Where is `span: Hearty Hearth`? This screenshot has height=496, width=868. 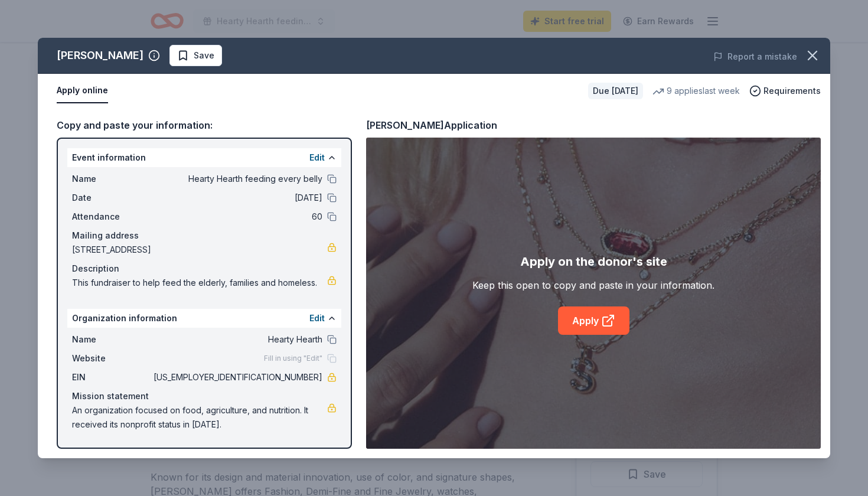 span: Hearty Hearth is located at coordinates (237, 340).